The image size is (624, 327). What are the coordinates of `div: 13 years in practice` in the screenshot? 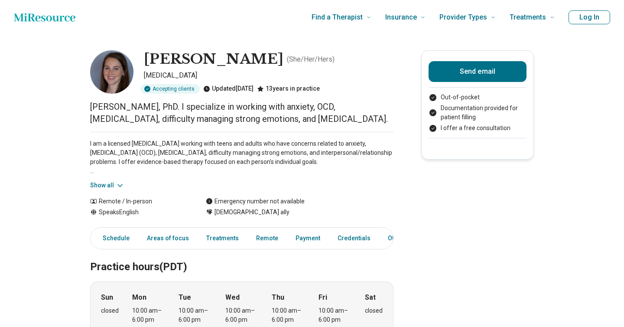 It's located at (288, 89).